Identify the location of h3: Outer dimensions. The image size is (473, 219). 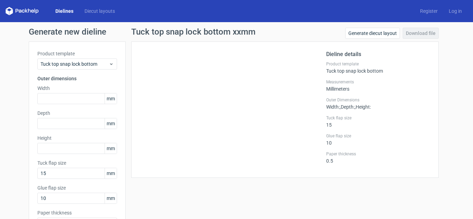
(77, 79).